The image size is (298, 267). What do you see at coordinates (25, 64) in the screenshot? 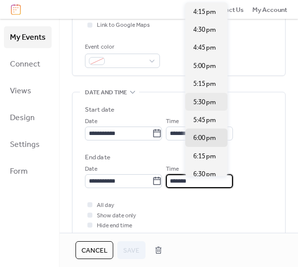
I see `span: Connect` at bounding box center [25, 64].